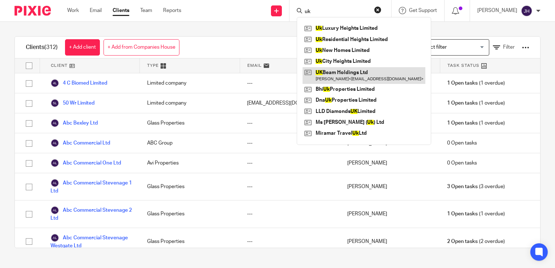  What do you see at coordinates (79, 83) in the screenshot?
I see `a: 4 C Biomed Limited` at bounding box center [79, 83].